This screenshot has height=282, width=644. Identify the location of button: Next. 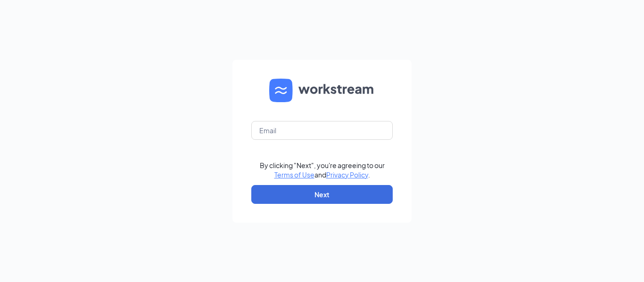
(322, 195).